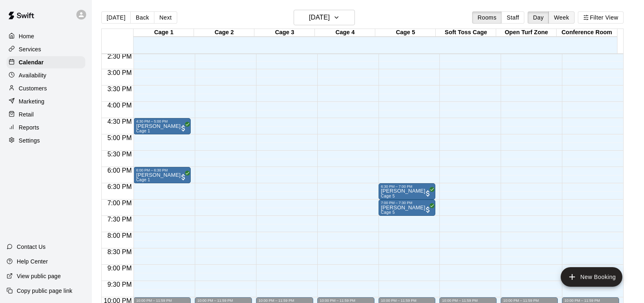 The width and height of the screenshot is (644, 303). I want to click on div: Cage 3, so click(285, 32).